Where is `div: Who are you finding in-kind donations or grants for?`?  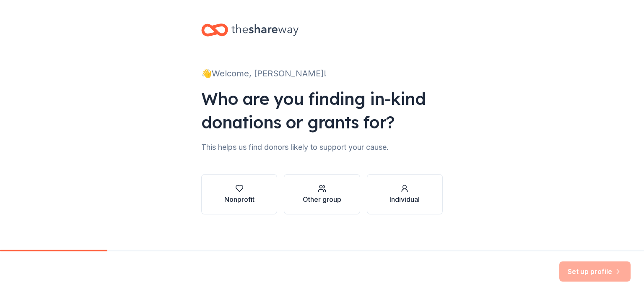
div: Who are you finding in-kind donations or grants for? is located at coordinates (322, 110).